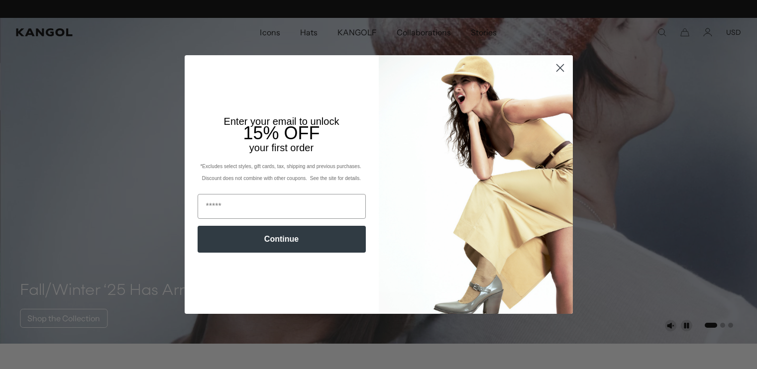 This screenshot has height=369, width=757. I want to click on img: 93be19ad-e773-4382-80b9-c9d740c9197f.jpeg, so click(476, 185).